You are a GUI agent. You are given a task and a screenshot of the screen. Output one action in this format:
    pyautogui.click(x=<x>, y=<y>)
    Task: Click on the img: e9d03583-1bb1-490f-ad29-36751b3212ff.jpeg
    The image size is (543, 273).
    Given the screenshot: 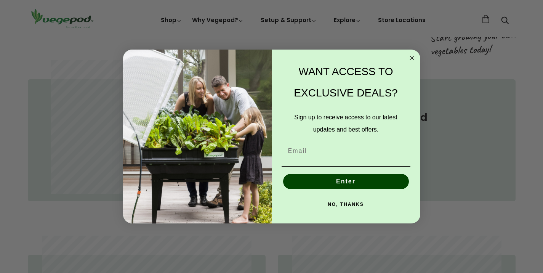 What is the action you would take?
    pyautogui.click(x=197, y=136)
    